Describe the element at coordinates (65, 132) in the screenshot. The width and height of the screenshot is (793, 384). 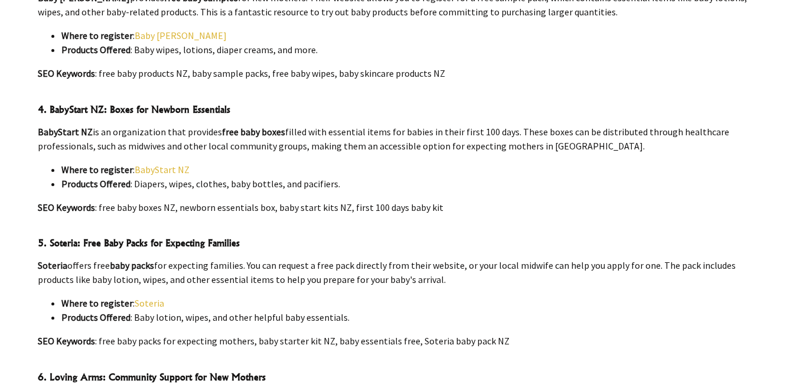
I see `strong: BabyStart NZ` at that location.